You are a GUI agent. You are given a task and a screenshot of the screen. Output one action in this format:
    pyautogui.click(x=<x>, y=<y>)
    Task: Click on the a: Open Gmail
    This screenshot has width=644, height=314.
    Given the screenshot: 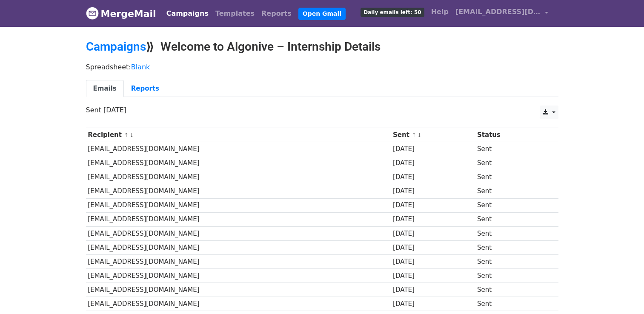 What is the action you would take?
    pyautogui.click(x=322, y=14)
    